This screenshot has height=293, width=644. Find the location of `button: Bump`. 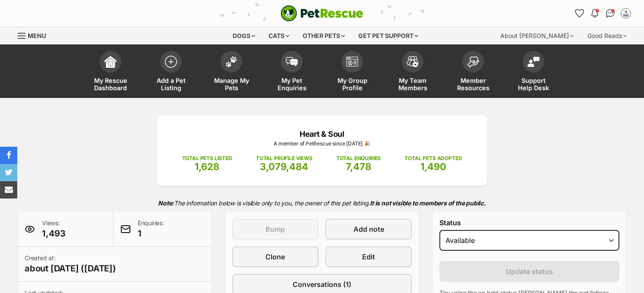

button: Bump is located at coordinates (275, 229).